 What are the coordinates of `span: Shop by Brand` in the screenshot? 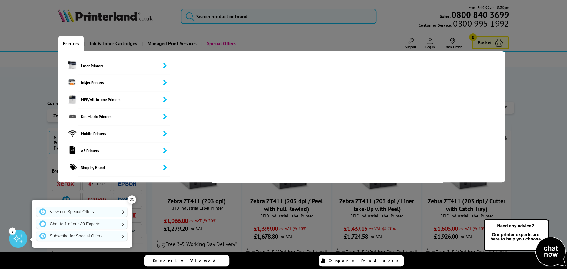 It's located at (124, 168).